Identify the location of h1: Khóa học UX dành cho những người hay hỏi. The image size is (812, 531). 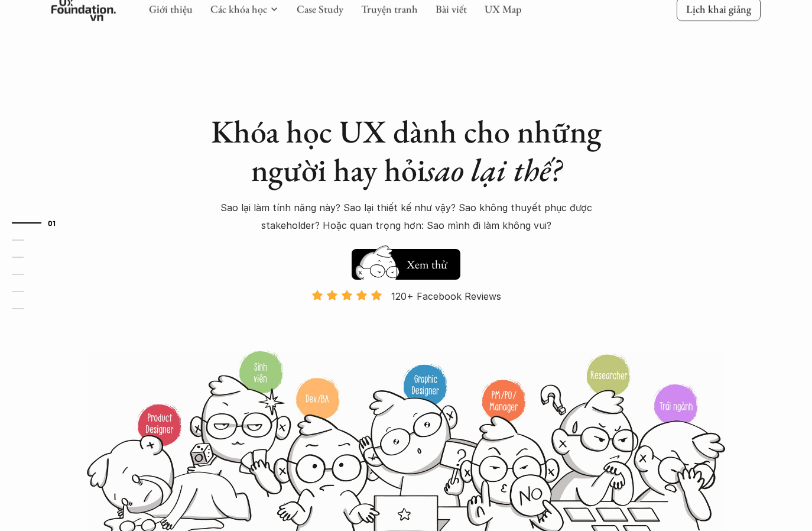
(406, 151).